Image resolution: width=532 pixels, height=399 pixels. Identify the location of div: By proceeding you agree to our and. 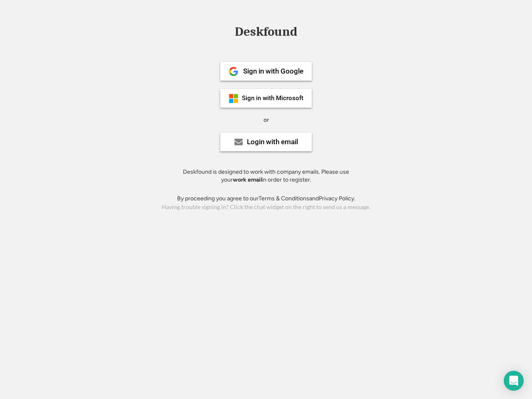
(266, 199).